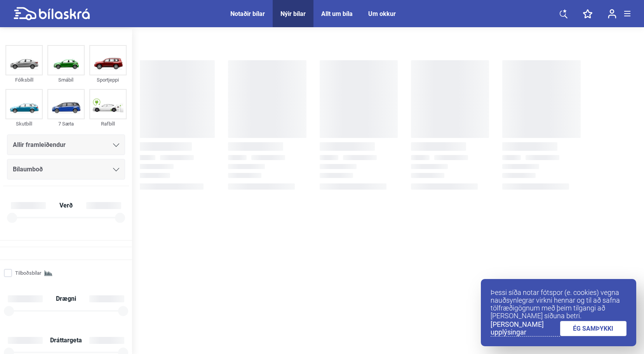 Image resolution: width=644 pixels, height=354 pixels. What do you see at coordinates (28, 273) in the screenshot?
I see `span: Tilboðsbílar` at bounding box center [28, 273].